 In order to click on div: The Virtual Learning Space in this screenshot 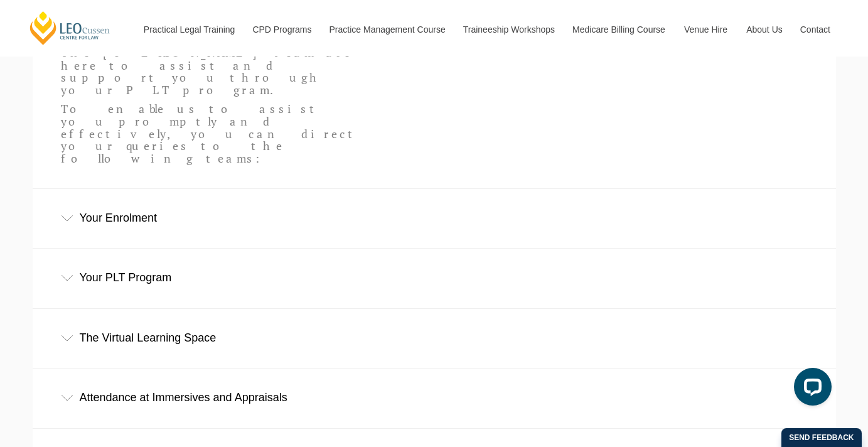, I will do `click(434, 338)`.